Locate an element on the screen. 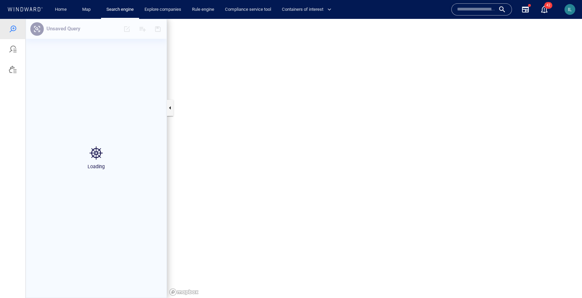  span: 42 is located at coordinates (549, 5).